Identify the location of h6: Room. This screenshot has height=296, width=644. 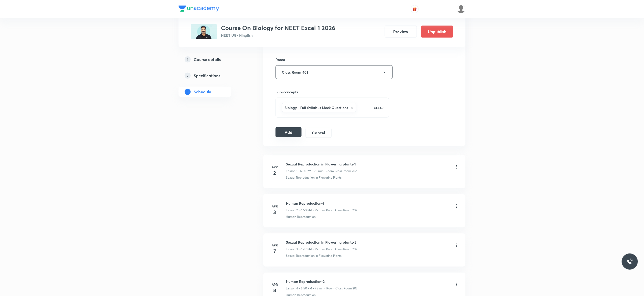
(280, 60).